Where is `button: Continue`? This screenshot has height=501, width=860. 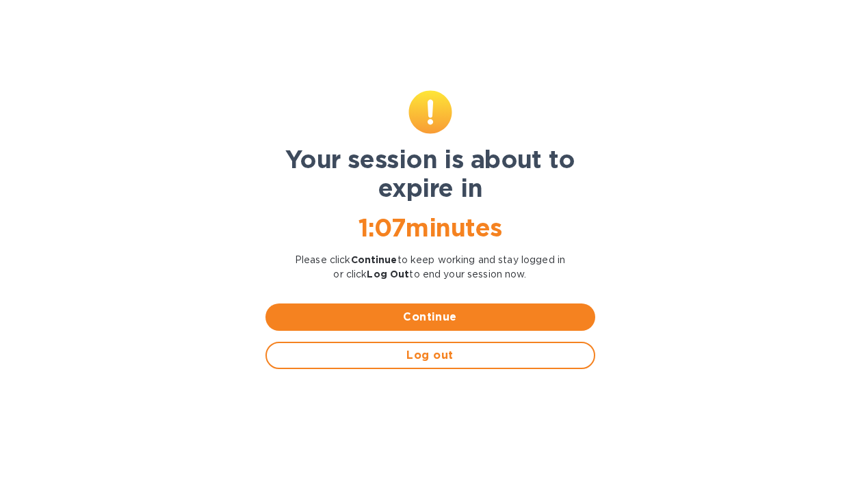 button: Continue is located at coordinates (430, 317).